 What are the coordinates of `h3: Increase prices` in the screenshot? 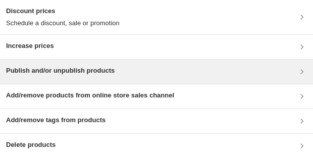 It's located at (30, 46).